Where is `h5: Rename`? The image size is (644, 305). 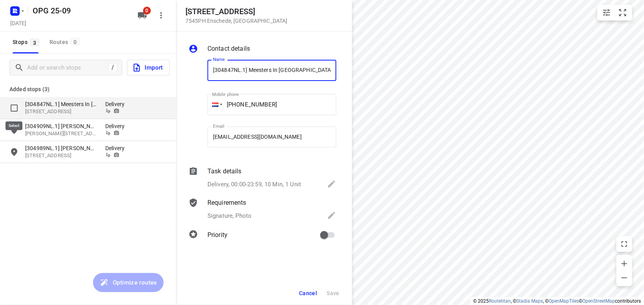 h5: Rename is located at coordinates (80, 11).